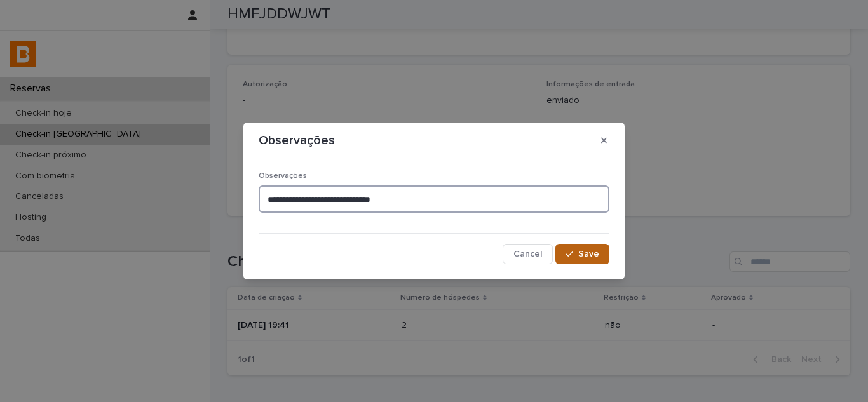 This screenshot has width=868, height=402. Describe the element at coordinates (588, 254) in the screenshot. I see `span: Save` at that location.